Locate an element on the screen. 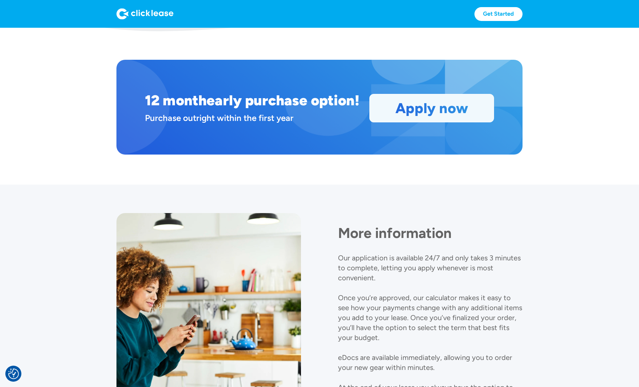 The image size is (639, 387). a: Get Started is located at coordinates (498, 14).